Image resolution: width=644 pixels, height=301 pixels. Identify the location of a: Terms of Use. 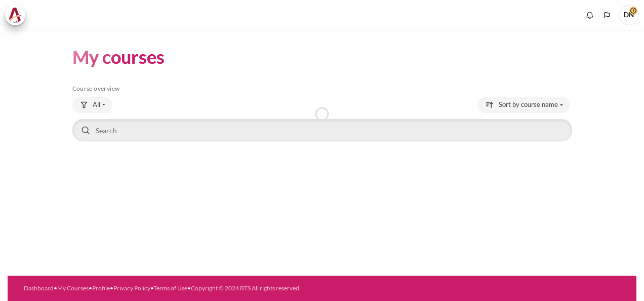
(170, 288).